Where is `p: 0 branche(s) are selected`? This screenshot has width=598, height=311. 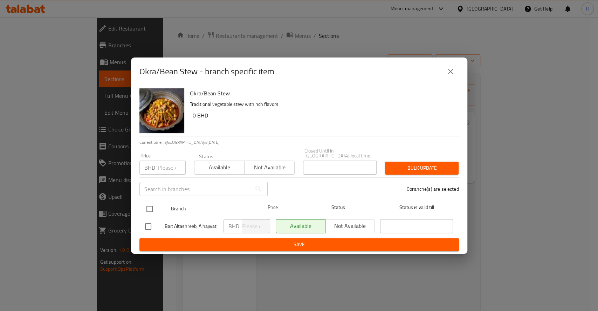 p: 0 branche(s) are selected is located at coordinates (432, 189).